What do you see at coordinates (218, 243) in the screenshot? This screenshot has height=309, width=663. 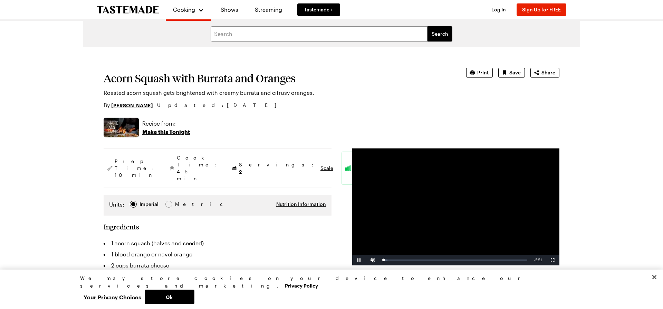 I see `li: 1 acorn squash (halves and seeded)` at bounding box center [218, 243].